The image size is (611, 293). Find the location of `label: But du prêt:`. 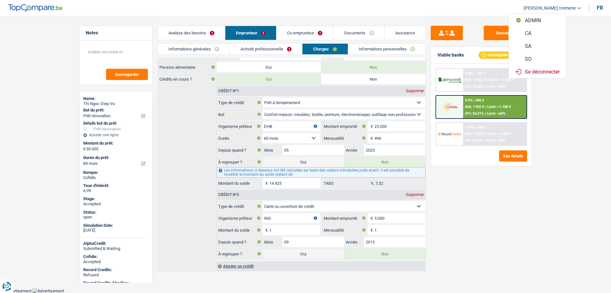

label: But du prêt: is located at coordinates (115, 110).